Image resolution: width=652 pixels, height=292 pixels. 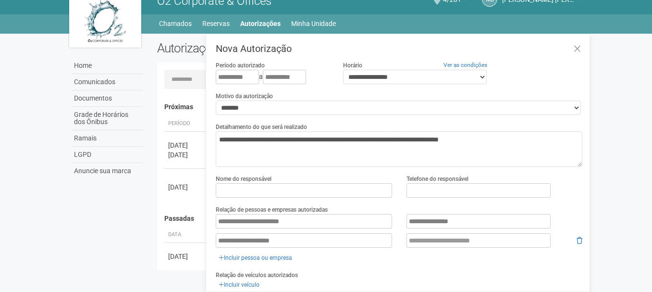 I want to click on h3: Nova Autorização, so click(x=399, y=49).